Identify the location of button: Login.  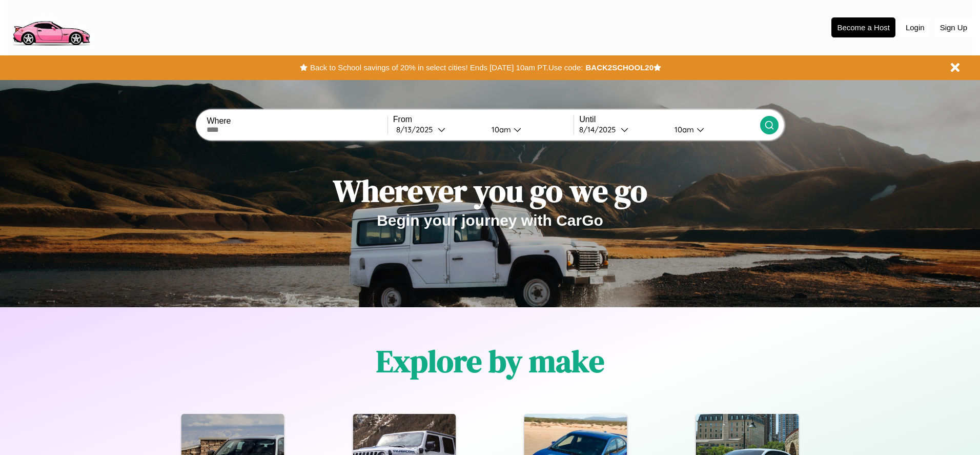
(915, 27).